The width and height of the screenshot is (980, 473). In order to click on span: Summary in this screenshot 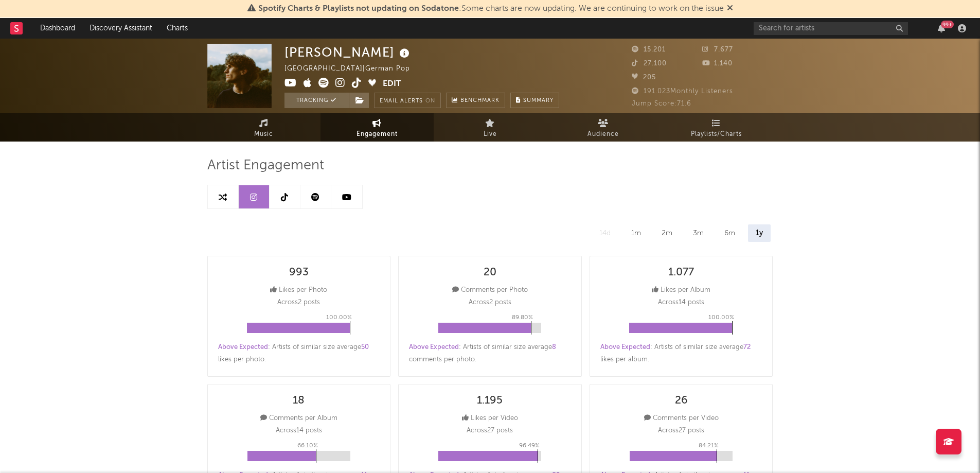, I will do `click(538, 100)`.